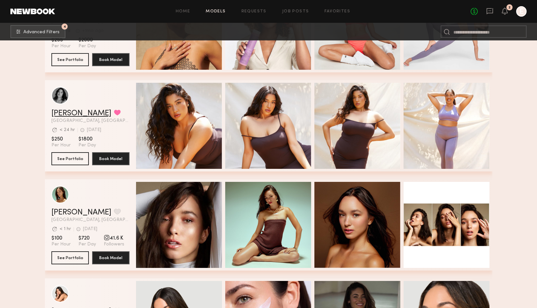 This screenshot has width=537, height=308. Describe the element at coordinates (61, 139) in the screenshot. I see `span: $250` at that location.